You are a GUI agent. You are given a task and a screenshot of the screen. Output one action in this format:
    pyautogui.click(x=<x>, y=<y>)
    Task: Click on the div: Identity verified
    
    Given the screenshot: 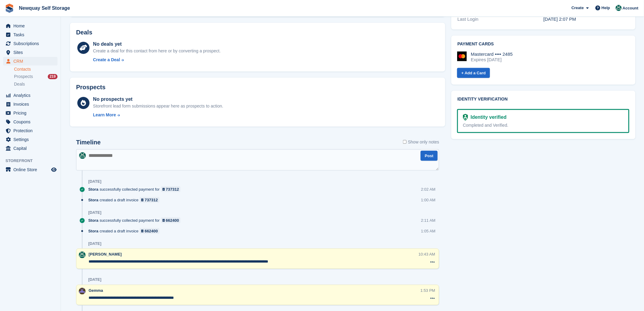 What is the action you would take?
    pyautogui.click(x=487, y=117)
    